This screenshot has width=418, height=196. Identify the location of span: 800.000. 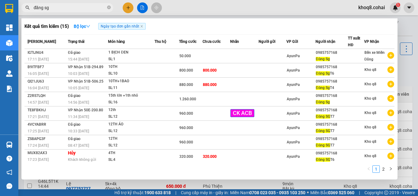
(210, 70).